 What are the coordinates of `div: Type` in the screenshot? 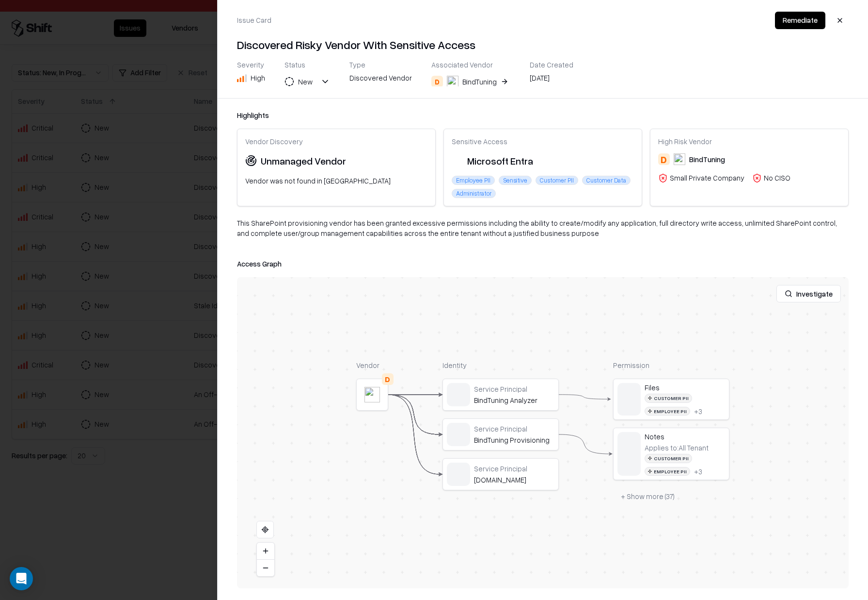 It's located at (381, 65).